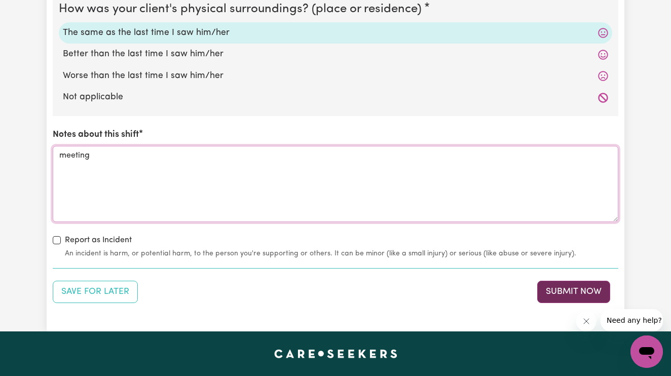 The image size is (671, 376). I want to click on label: Worse than the last time I saw him/her, so click(336, 76).